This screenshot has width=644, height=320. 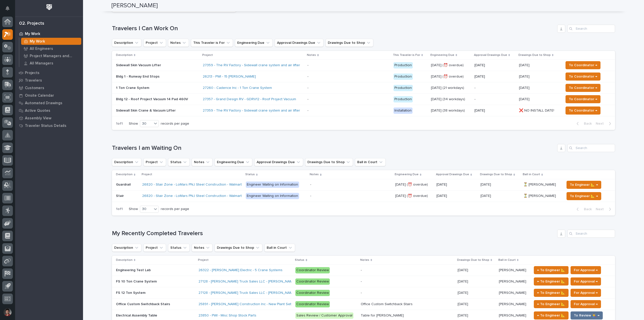 What do you see at coordinates (133, 209) in the screenshot?
I see `p: Show` at bounding box center [133, 209].